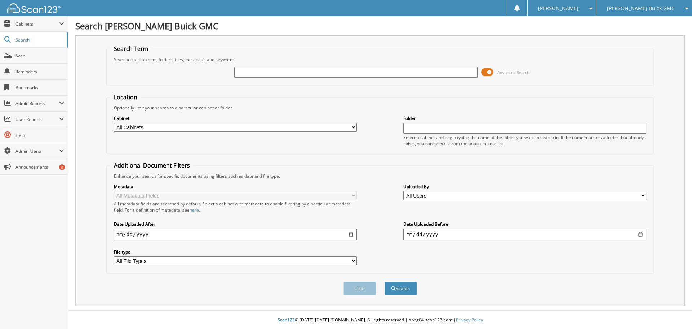 The width and height of the screenshot is (692, 329). Describe the element at coordinates (39, 40) in the screenshot. I see `span: Search` at that location.